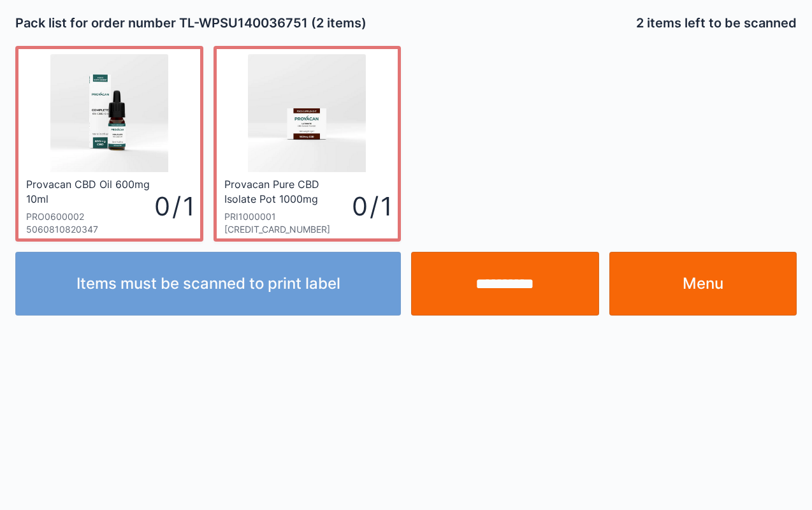 This screenshot has height=510, width=812. What do you see at coordinates (703, 284) in the screenshot?
I see `a: Menu` at bounding box center [703, 284].